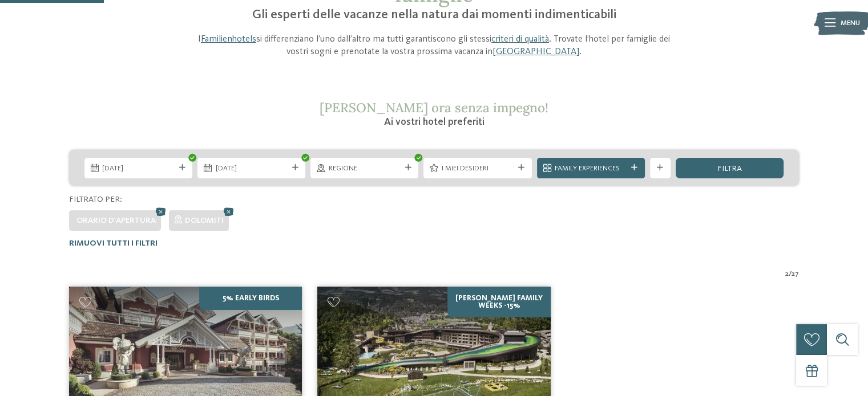  Describe the element at coordinates (520, 40) in the screenshot. I see `a: criteri di qualità` at that location.